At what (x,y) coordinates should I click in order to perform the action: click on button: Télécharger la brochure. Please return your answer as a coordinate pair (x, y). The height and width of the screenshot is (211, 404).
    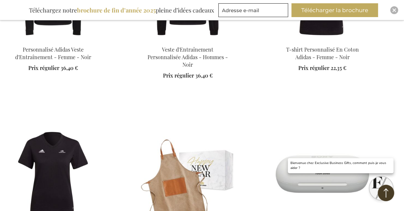
    Looking at the image, I should click on (335, 10).